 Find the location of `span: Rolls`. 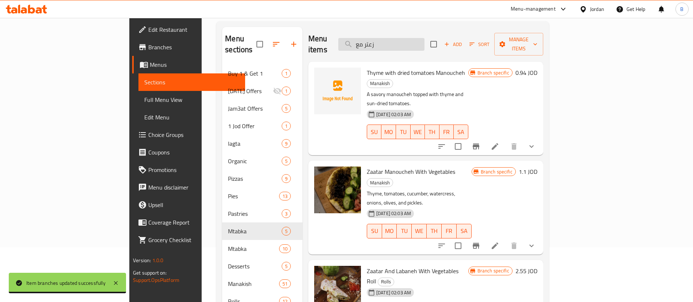

span: Rolls is located at coordinates (386, 282).